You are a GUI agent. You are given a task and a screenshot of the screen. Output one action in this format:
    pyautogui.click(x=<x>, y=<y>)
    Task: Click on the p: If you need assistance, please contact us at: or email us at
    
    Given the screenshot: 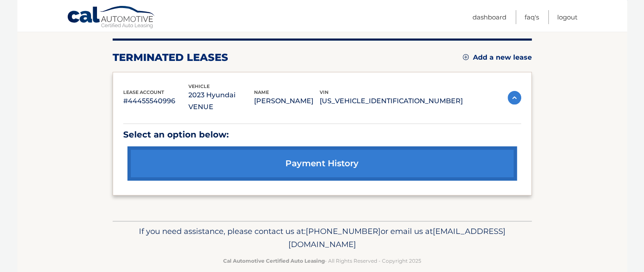 What is the action you would take?
    pyautogui.click(x=322, y=238)
    